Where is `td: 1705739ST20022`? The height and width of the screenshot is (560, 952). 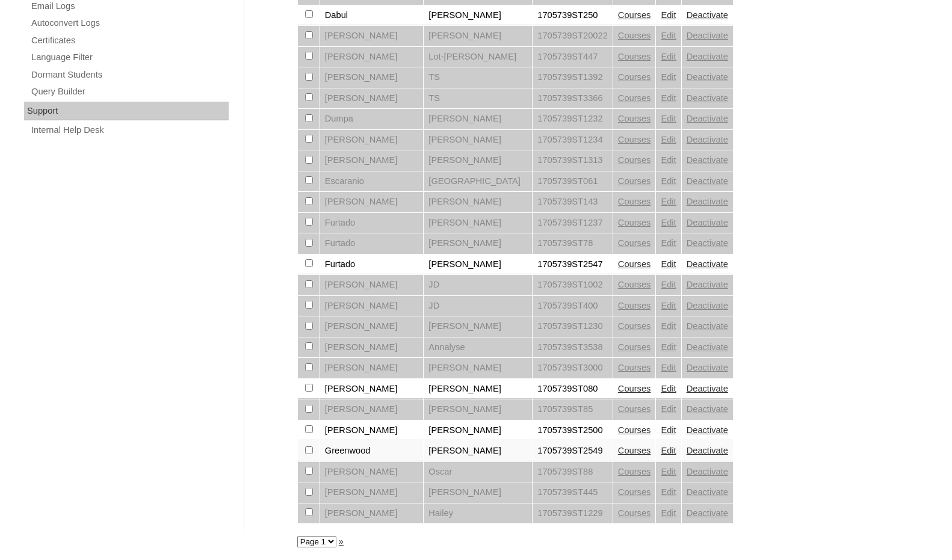
td: 1705739ST20022 is located at coordinates (572, 36).